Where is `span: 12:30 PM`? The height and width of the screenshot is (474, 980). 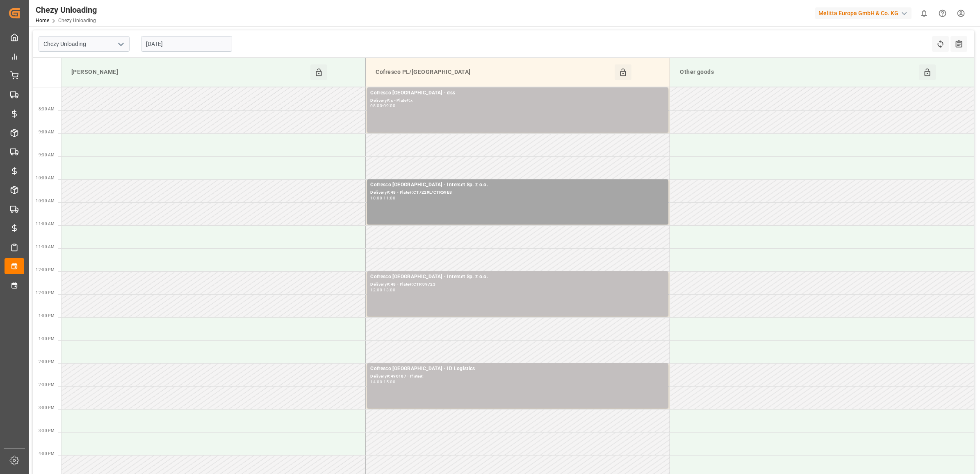 span: 12:30 PM is located at coordinates (45, 292).